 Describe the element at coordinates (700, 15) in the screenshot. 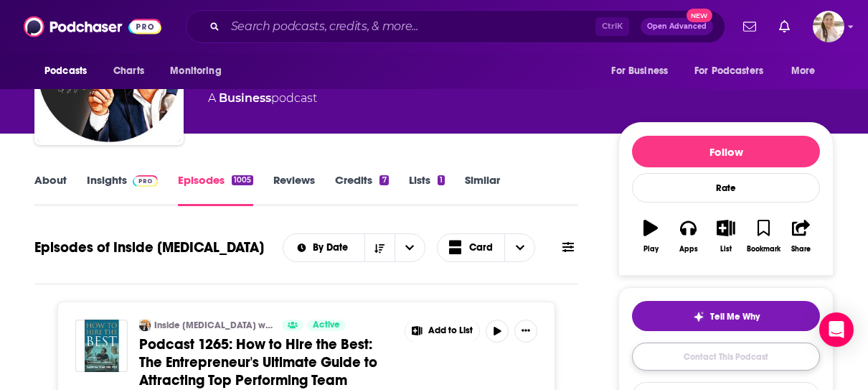

I see `span: New` at that location.